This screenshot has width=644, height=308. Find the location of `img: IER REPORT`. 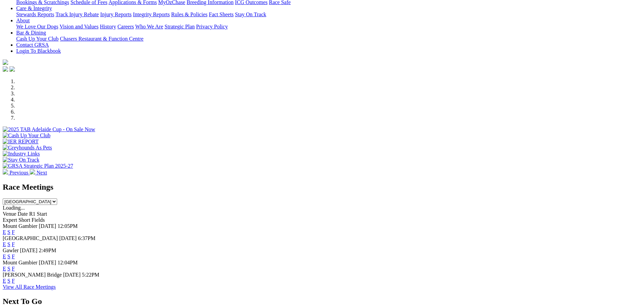

img: IER REPORT is located at coordinates (21, 142).